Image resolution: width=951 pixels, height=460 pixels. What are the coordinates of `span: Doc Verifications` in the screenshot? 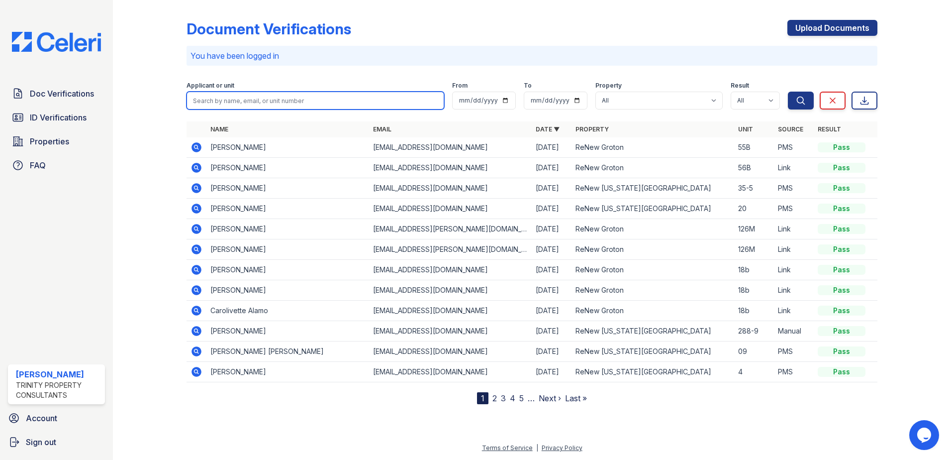 It's located at (62, 94).